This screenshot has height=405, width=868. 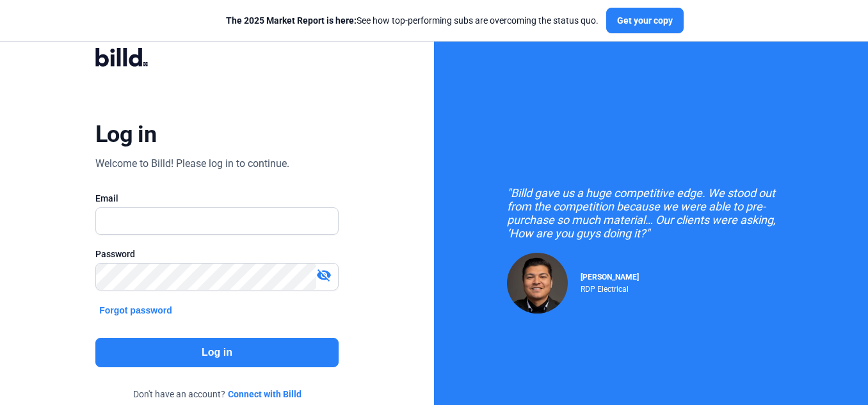 I want to click on div: RDP Electrical, so click(x=609, y=287).